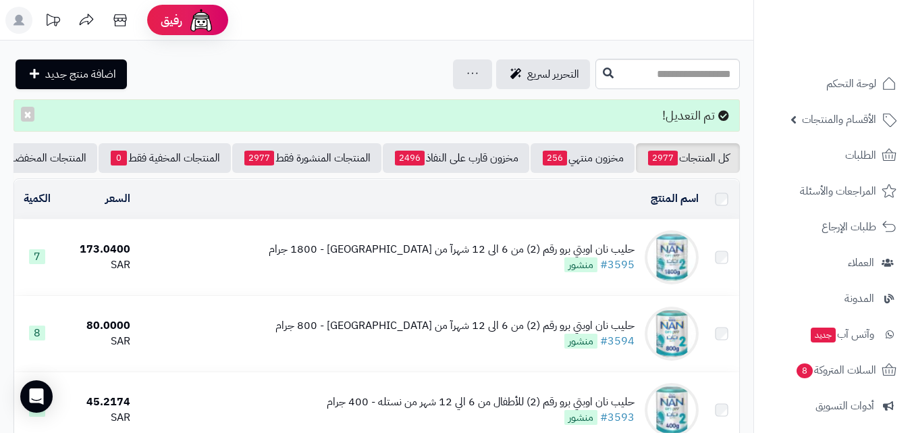 Image resolution: width=912 pixels, height=433 pixels. What do you see at coordinates (861, 263) in the screenshot?
I see `span: العملاء` at bounding box center [861, 263].